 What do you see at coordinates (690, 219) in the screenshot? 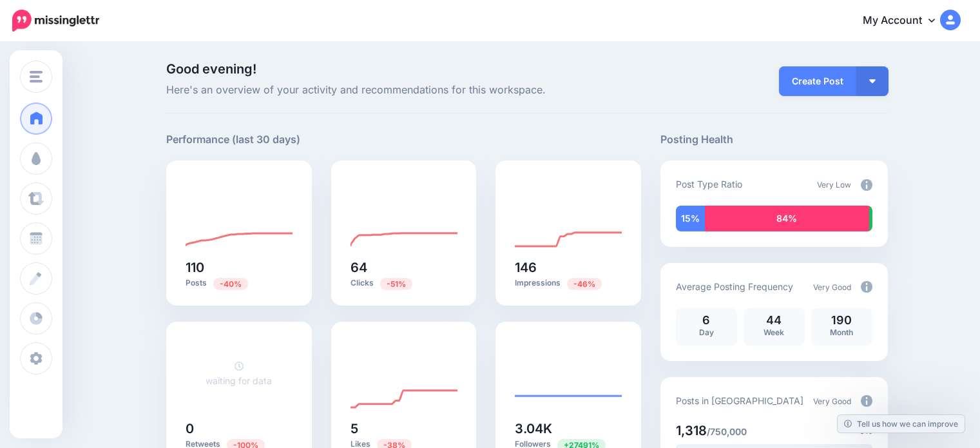
I see `div: 15% of your posts in the last 30 days have been from Drip Campaigns` at bounding box center [690, 219].